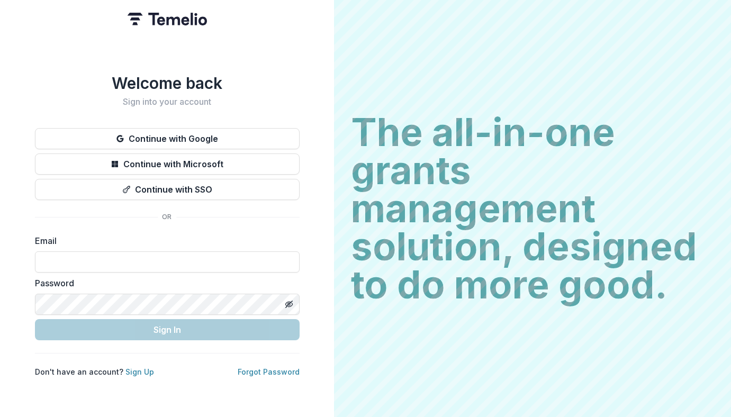  What do you see at coordinates (94, 372) in the screenshot?
I see `p: Don't have an account?` at bounding box center [94, 372].